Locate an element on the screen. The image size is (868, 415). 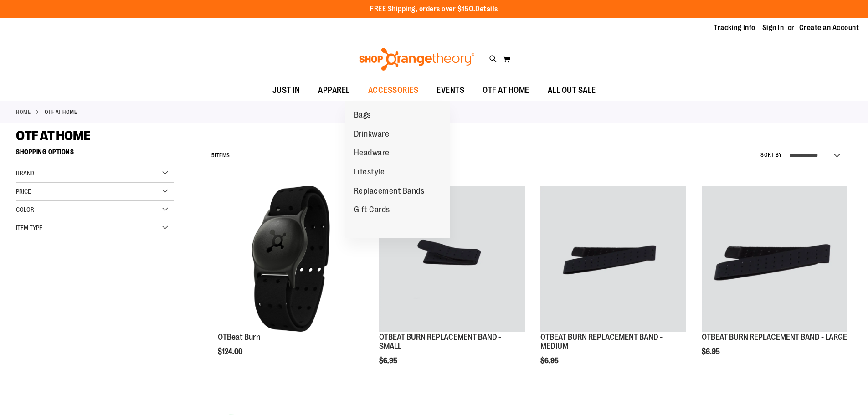
a: Home is located at coordinates (24, 112).